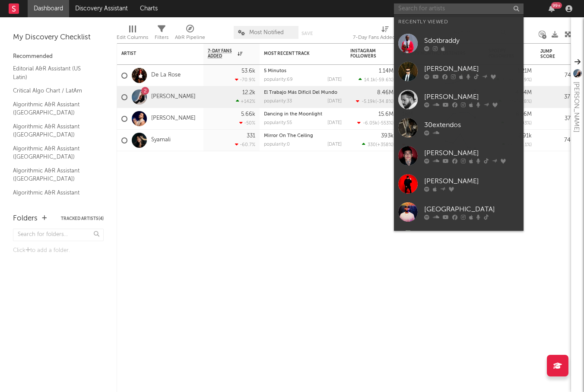 The width and height of the screenshot is (584, 392). Describe the element at coordinates (558, 76) in the screenshot. I see `div: 74.1` at that location.